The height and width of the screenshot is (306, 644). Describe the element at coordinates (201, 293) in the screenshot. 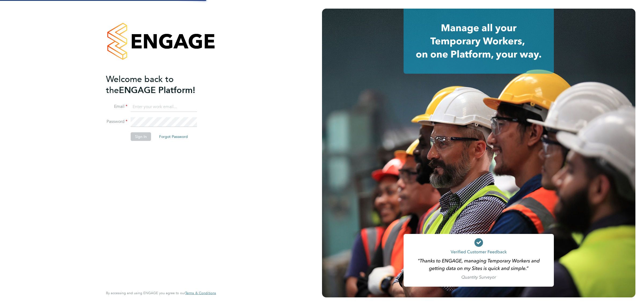

I see `a: Terms & Conditions` at that location.